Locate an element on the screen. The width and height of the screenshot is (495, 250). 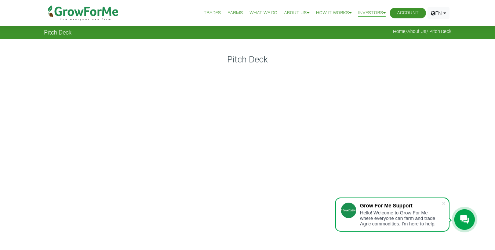
span: / / Pitch Deck is located at coordinates (422, 31).